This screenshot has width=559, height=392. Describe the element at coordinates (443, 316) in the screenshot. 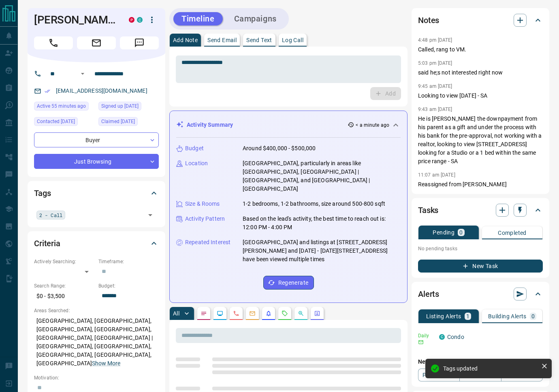

I see `p: Listing Alerts` at that location.